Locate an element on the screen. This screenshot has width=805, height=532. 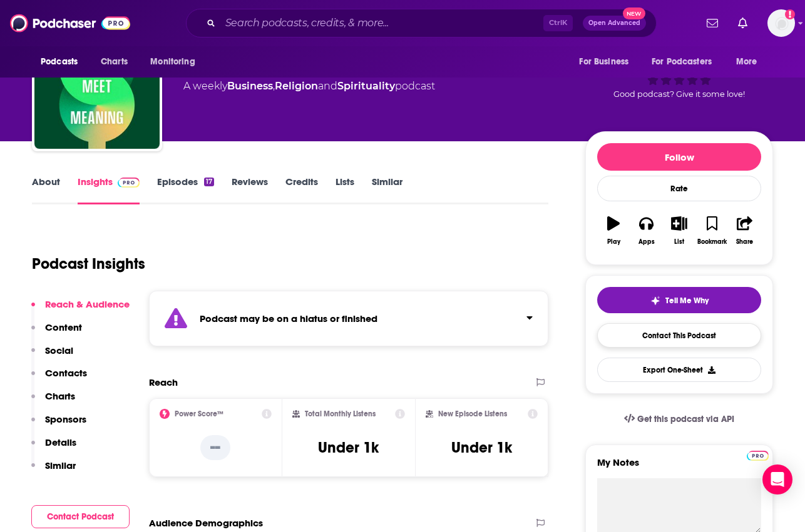
button: Play is located at coordinates (613, 230).